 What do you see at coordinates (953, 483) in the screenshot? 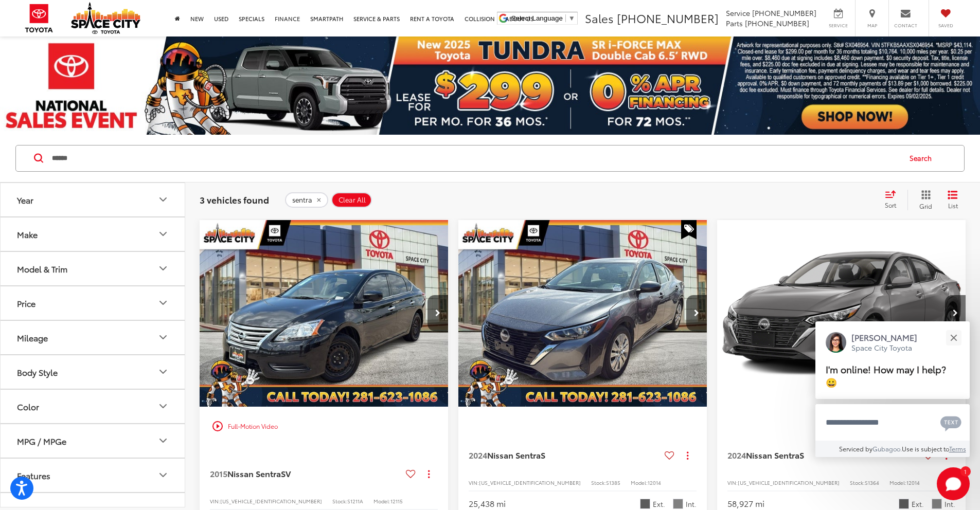
I see `button: Toggle Chat Window` at bounding box center [953, 483].